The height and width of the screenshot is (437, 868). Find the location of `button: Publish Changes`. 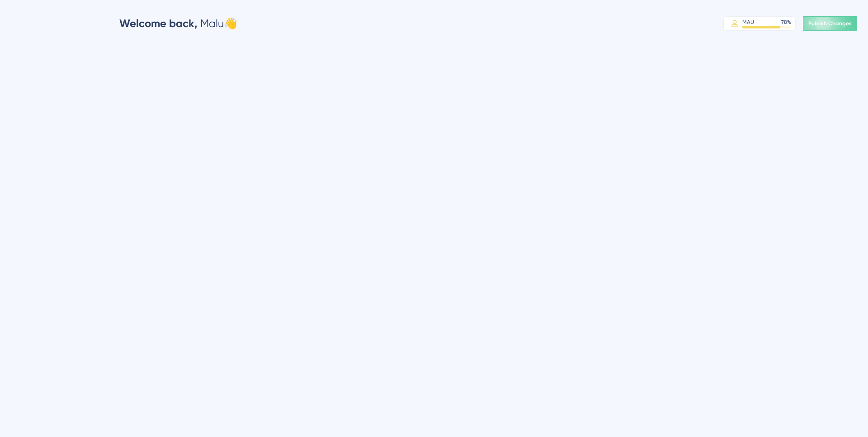

button: Publish Changes is located at coordinates (830, 23).